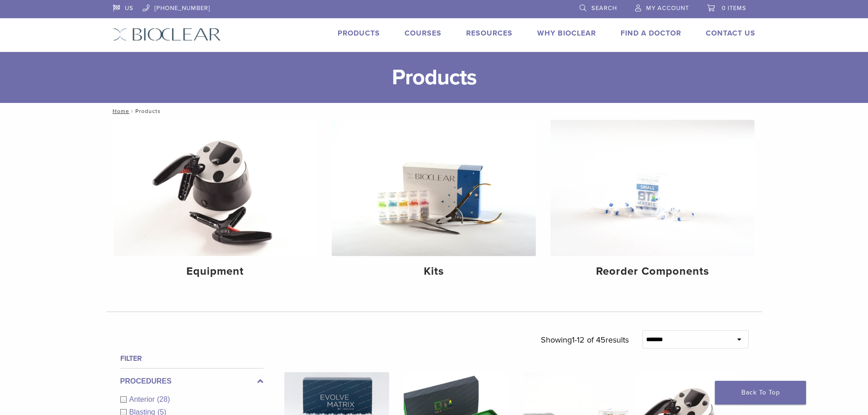  I want to click on a: Home, so click(119, 111).